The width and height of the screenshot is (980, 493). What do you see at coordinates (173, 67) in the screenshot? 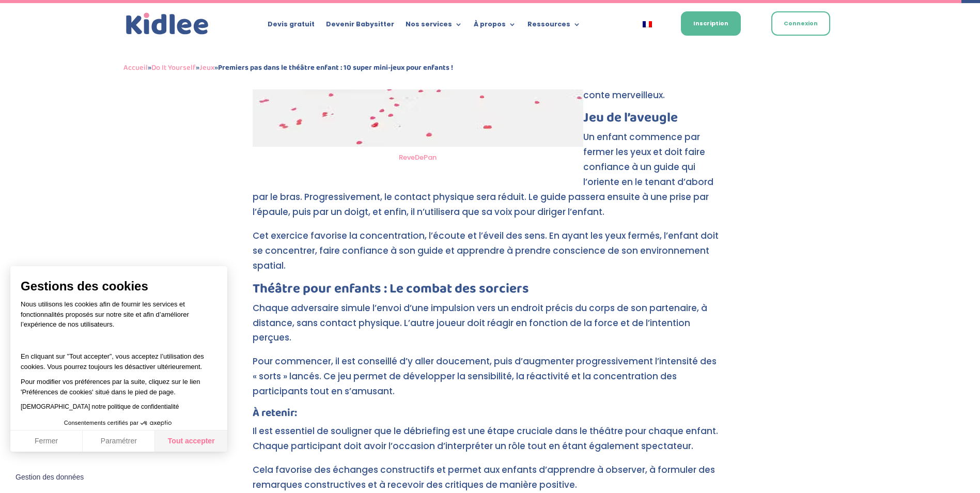
I see `a: Do It Yourself` at bounding box center [173, 67].